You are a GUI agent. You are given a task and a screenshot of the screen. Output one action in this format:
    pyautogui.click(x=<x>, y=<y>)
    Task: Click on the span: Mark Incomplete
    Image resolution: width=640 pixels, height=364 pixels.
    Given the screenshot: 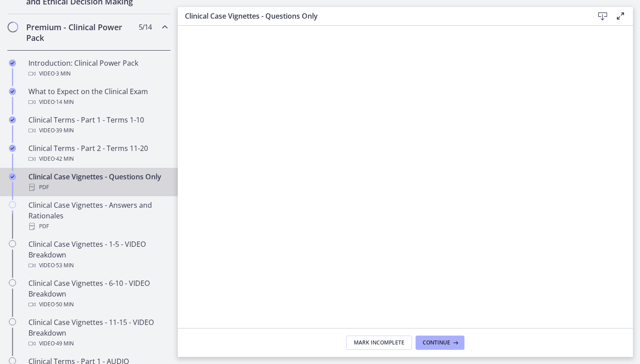 What is the action you would take?
    pyautogui.click(x=379, y=343)
    